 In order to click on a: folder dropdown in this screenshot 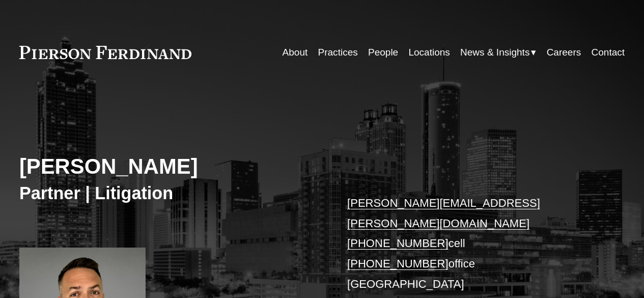, I will do `click(498, 52)`.